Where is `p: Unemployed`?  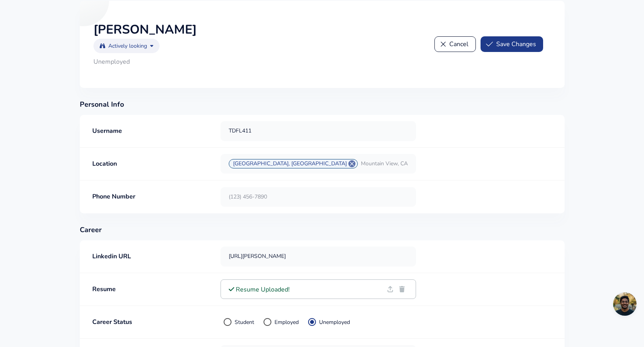
p: Unemployed is located at coordinates (145, 62).